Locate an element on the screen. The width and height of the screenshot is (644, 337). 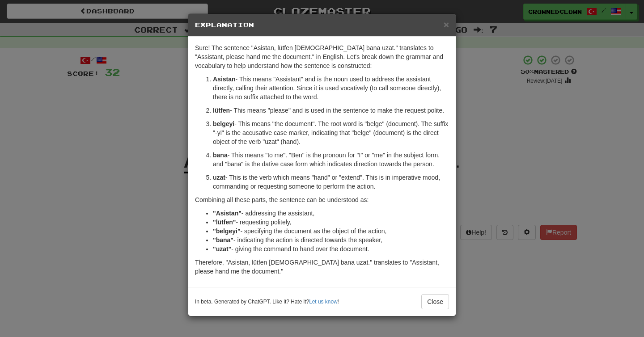
p: - This means "Assistant" and is the noun used to address the assistant directly, calling their at... is located at coordinates (331, 88).